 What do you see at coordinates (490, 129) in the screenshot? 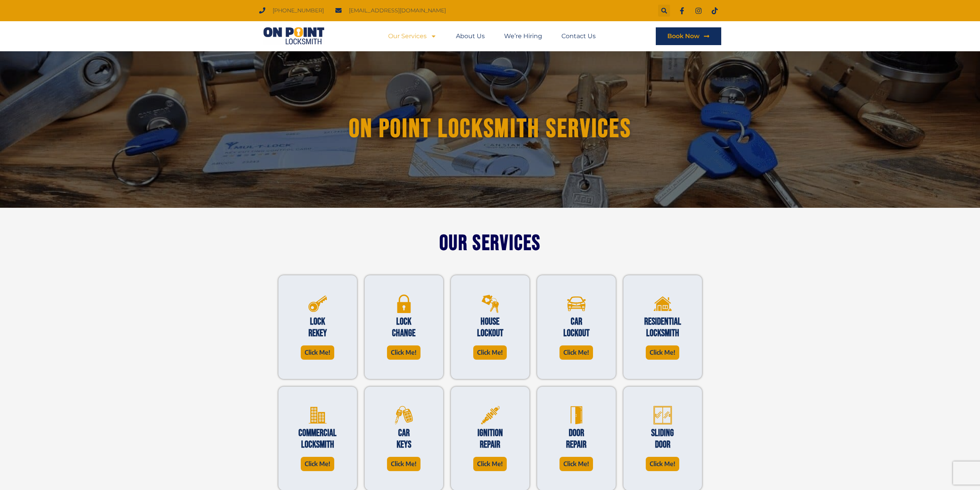
I see `h1: On Point Locksmith Services` at bounding box center [490, 129].